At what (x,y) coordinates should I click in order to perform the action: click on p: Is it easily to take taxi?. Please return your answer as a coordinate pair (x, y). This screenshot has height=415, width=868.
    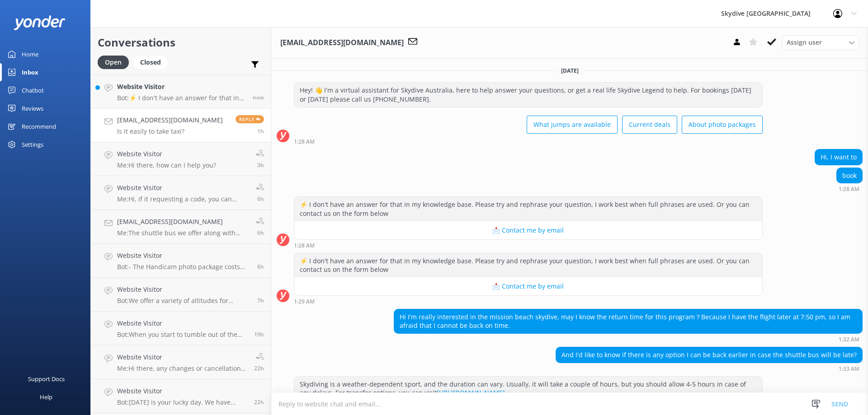
    Looking at the image, I should click on (170, 131).